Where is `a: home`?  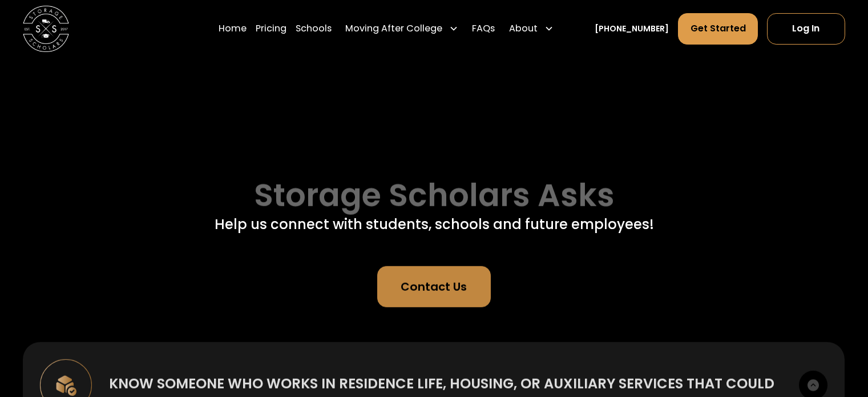 a: home is located at coordinates (46, 29).